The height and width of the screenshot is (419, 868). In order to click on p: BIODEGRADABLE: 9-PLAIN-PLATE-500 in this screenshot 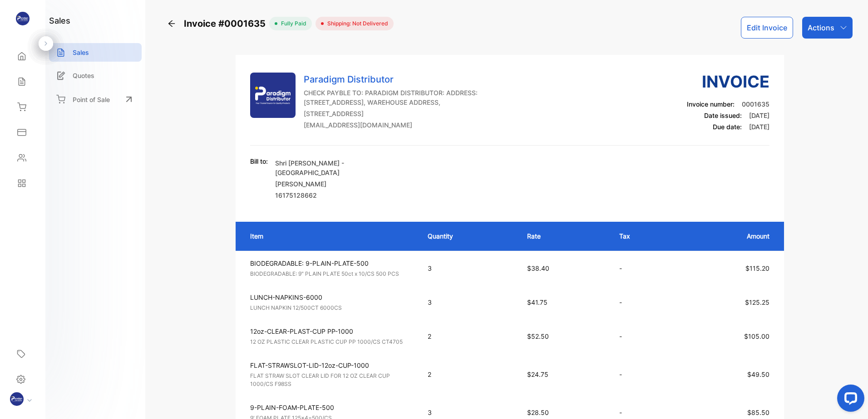, I will do `click(331, 263)`.